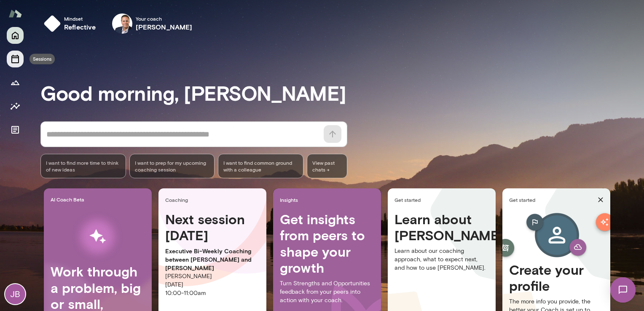  Describe the element at coordinates (98, 236) in the screenshot. I see `img: AI Workflows` at that location.